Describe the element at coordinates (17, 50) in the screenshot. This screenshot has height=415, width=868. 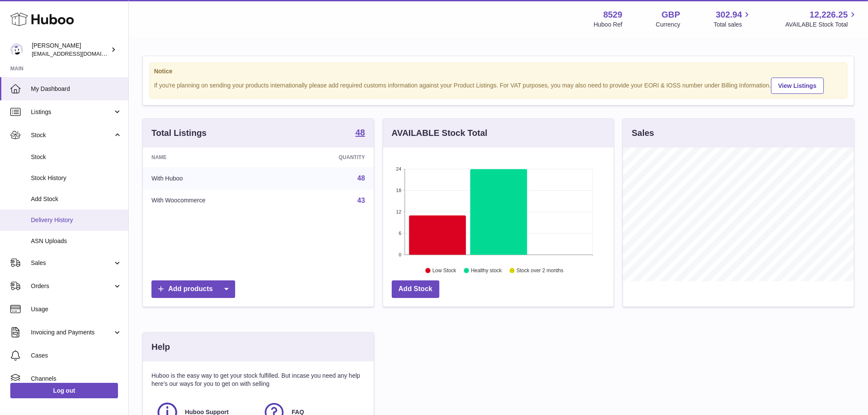
I see `img: admin@redgrass.ch` at that location.